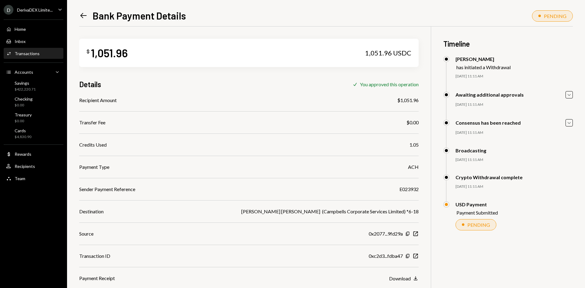 The image size is (585, 288). Describe the element at coordinates (93, 145) in the screenshot. I see `div: Credits Used` at that location.